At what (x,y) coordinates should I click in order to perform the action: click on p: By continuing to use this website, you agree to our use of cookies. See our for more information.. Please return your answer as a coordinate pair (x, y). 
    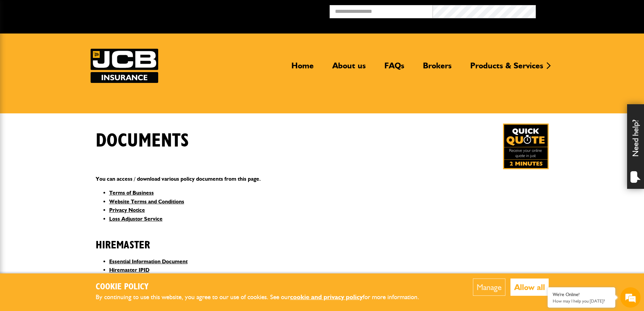
    Looking at the image, I should click on (263, 297).